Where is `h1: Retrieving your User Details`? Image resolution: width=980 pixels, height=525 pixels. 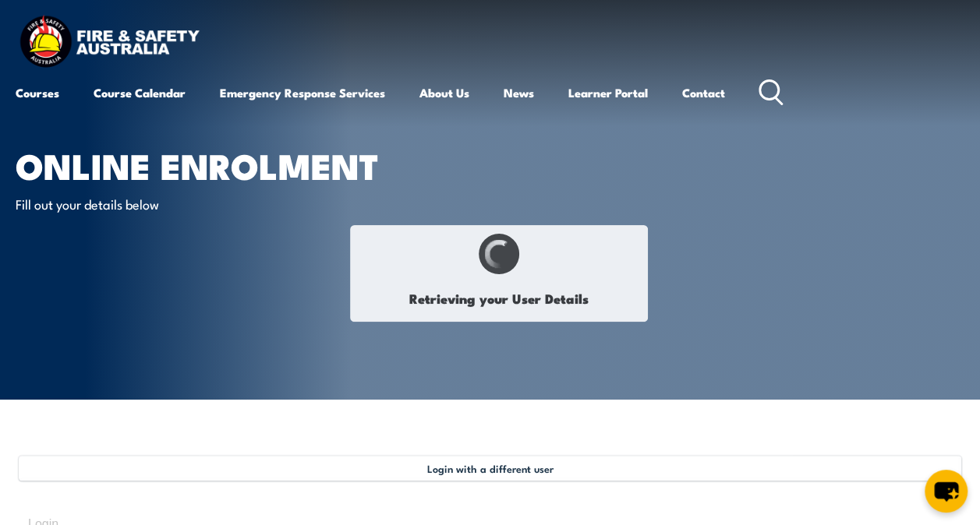 h1: Retrieving your User Details is located at coordinates (499, 298).